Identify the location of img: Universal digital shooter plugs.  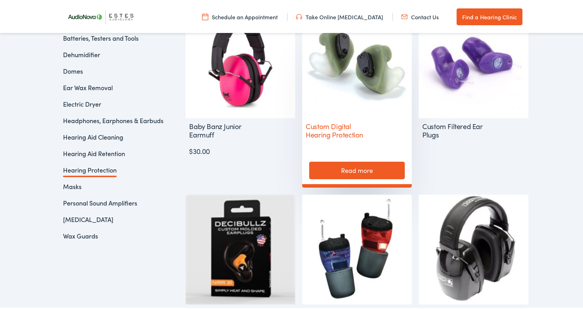
(357, 248).